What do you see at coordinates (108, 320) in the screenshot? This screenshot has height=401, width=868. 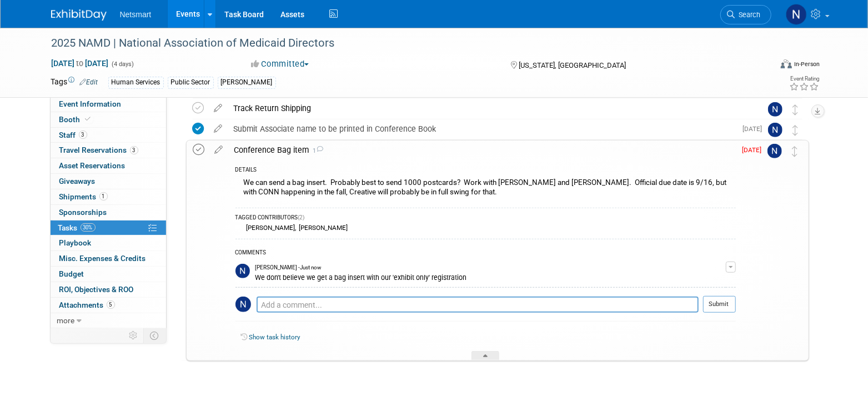 I see `a: more` at bounding box center [108, 320].